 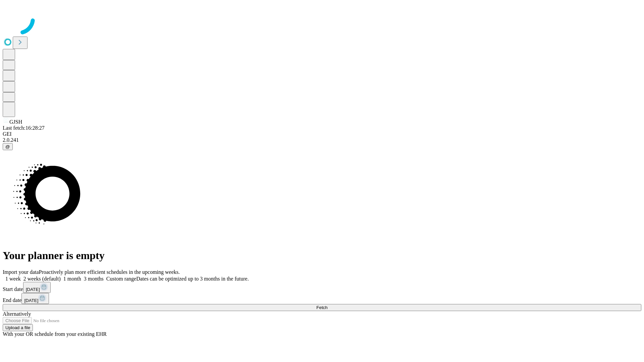 I want to click on button: Upload a file, so click(x=18, y=327).